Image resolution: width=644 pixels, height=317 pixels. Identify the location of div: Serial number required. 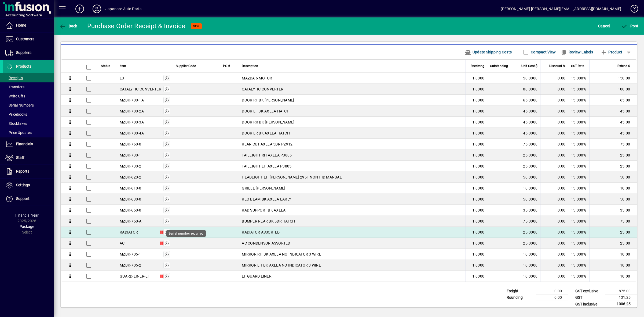
(186, 233).